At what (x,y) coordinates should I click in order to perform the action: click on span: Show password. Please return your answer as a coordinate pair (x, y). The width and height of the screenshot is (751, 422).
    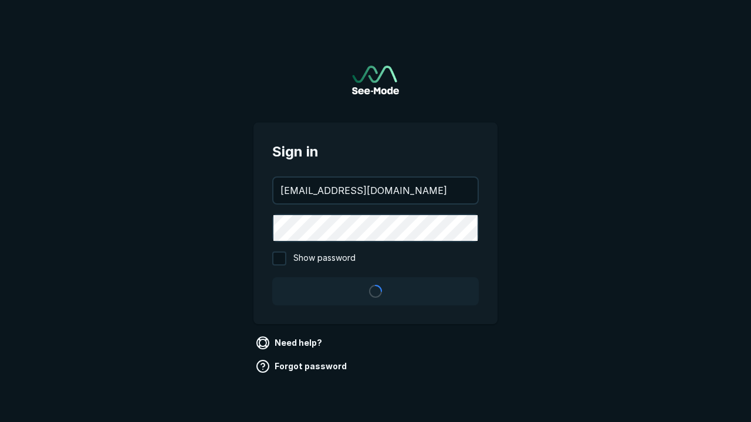
    Looking at the image, I should click on (324, 259).